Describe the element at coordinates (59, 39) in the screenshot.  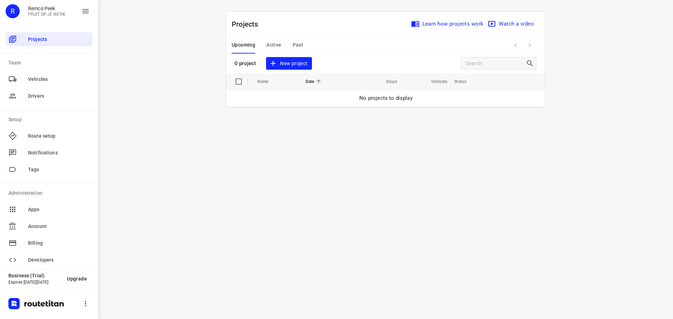
I see `span: Projects` at that location.